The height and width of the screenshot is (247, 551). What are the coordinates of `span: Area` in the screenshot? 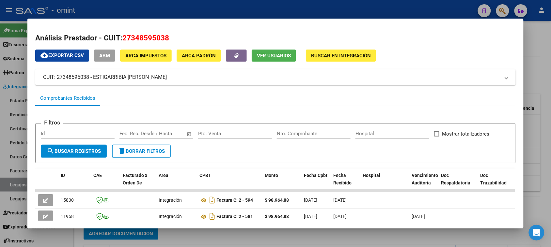 It's located at (163, 175).